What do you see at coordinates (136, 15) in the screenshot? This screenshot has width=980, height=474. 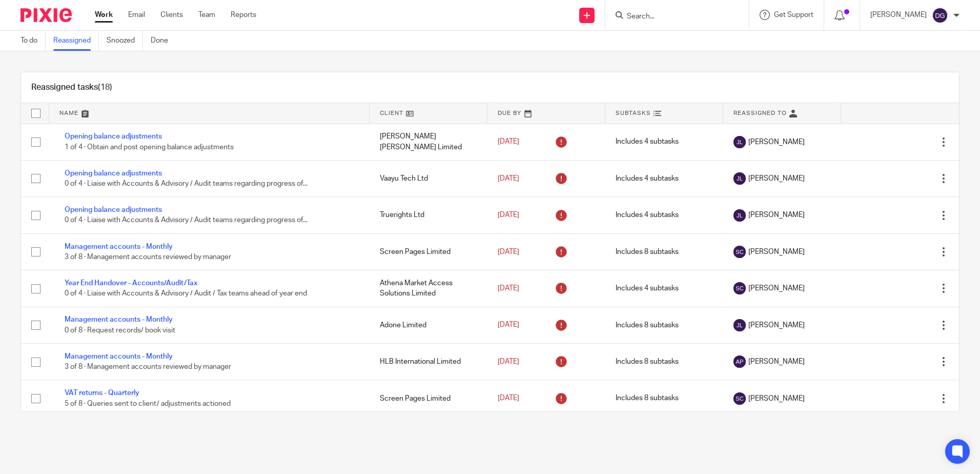 I see `a: Email` at bounding box center [136, 15].